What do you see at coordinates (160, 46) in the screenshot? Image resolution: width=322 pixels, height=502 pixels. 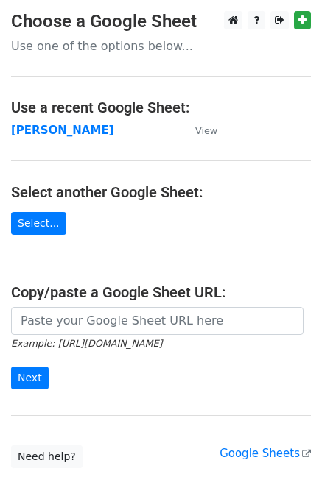 I see `p: Use one of the options below...` at bounding box center [160, 46].